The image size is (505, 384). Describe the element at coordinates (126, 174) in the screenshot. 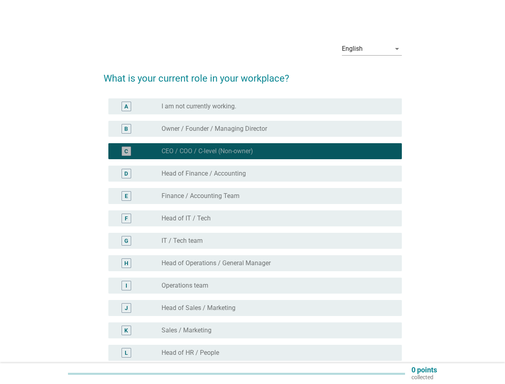

I see `div: D` at that location.